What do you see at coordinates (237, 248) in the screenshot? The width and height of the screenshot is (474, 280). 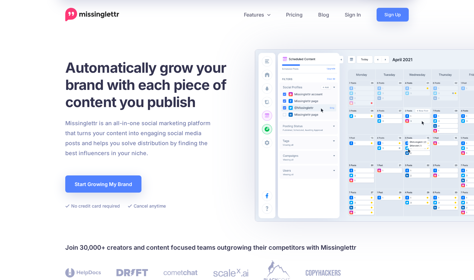 I see `h4: Join 30,000+ creators and content focused teams outgrowing their competitors with Missinglettr` at bounding box center [237, 248].